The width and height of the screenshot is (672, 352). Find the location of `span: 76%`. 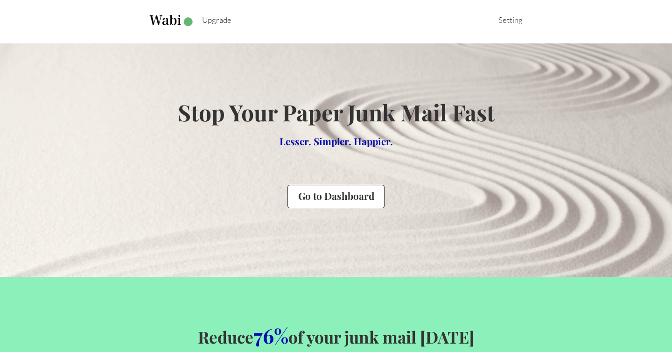

span: 76% is located at coordinates (271, 335).